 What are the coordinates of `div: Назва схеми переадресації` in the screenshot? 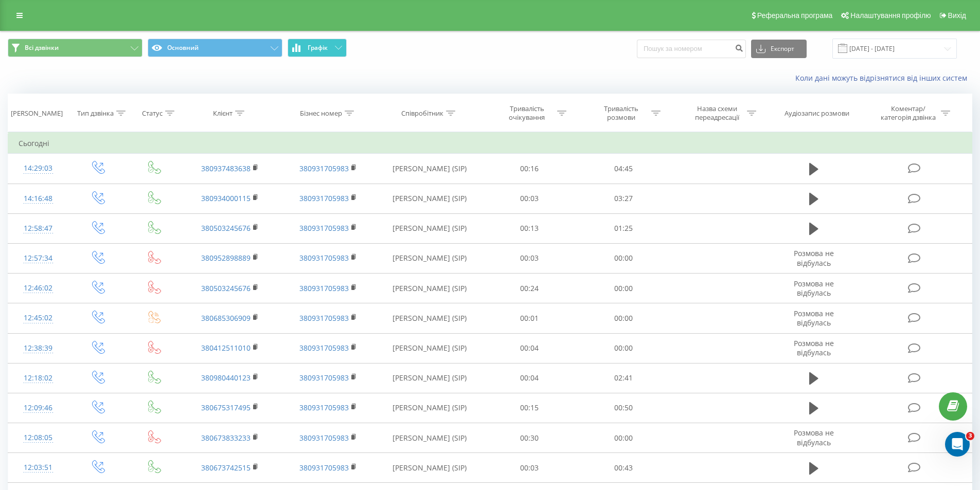 It's located at (717, 113).